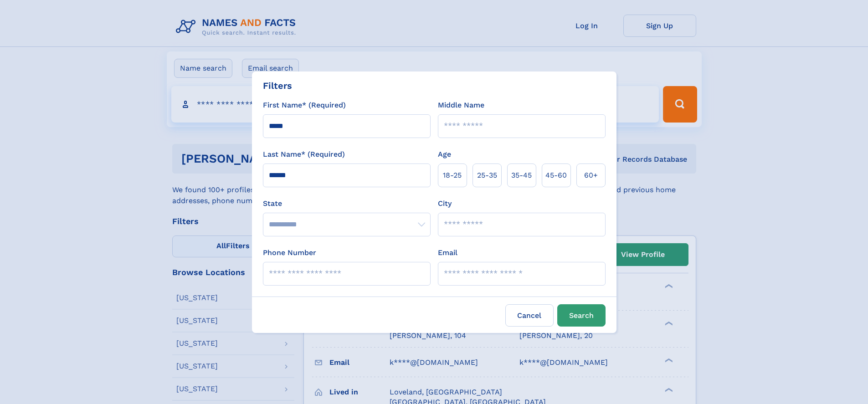  Describe the element at coordinates (521, 176) in the screenshot. I see `span: 35‑45` at that location.